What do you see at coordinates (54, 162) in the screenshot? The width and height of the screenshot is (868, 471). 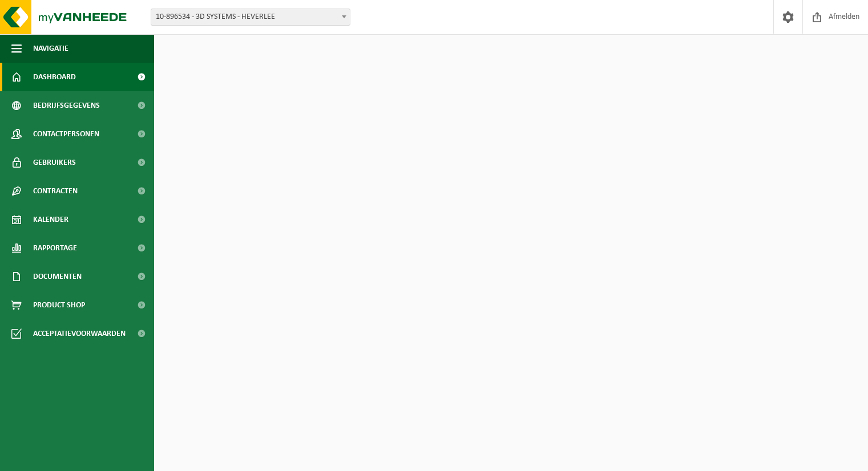 I see `span: Gebruikers` at bounding box center [54, 162].